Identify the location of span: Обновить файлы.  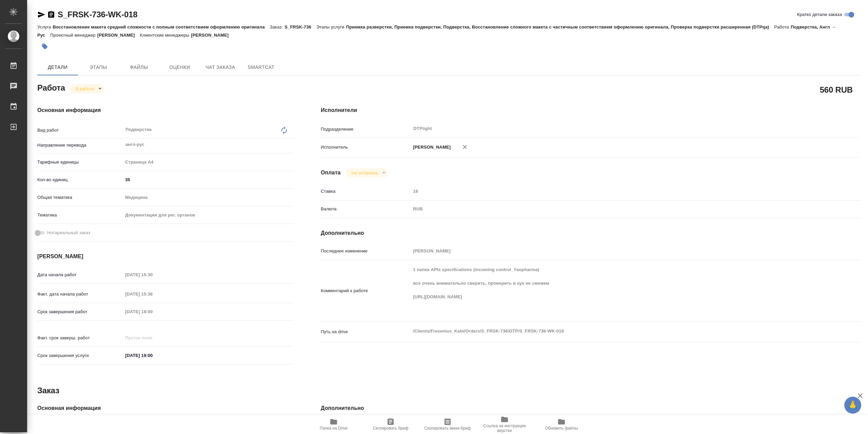
(561, 429).